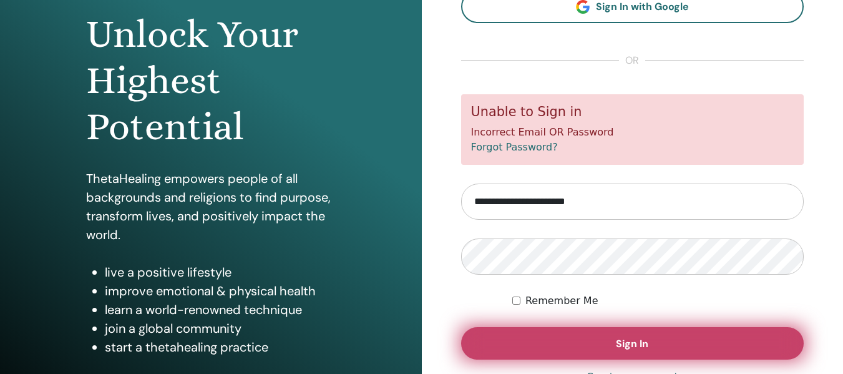  What do you see at coordinates (211, 207) in the screenshot?
I see `p: ThetaHealing empowers people of all backgrounds and religions to find purpose, transform lives, a...` at bounding box center [211, 207].